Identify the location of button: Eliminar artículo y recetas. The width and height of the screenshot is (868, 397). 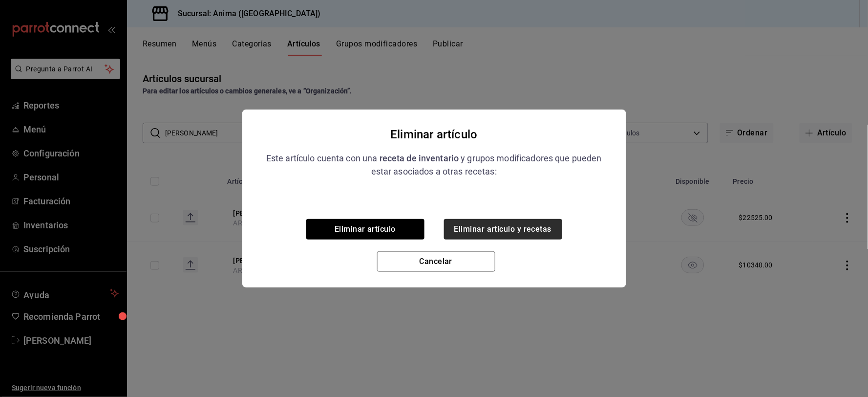
(503, 230).